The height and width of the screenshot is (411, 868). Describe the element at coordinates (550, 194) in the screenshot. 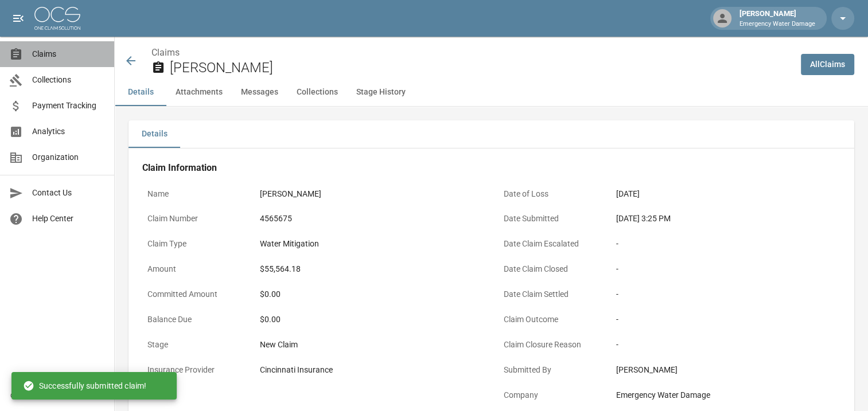

I see `p: Date of Loss` at that location.